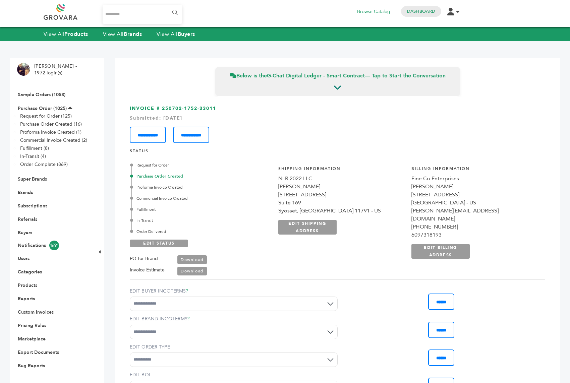 This screenshot has height=383, width=570. Describe the element at coordinates (475, 179) in the screenshot. I see `div: Fine Co Enterprises` at that location.